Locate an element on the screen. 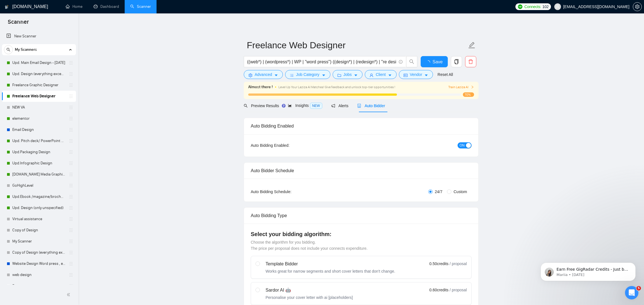  a: GoHighLevel is located at coordinates (39, 186).